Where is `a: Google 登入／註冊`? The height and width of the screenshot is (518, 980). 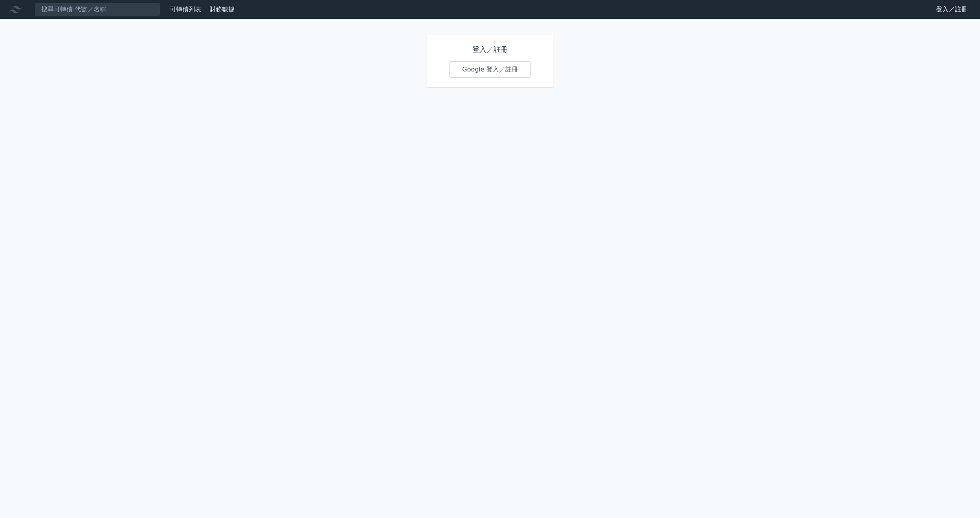 a: Google 登入／註冊 is located at coordinates (490, 70).